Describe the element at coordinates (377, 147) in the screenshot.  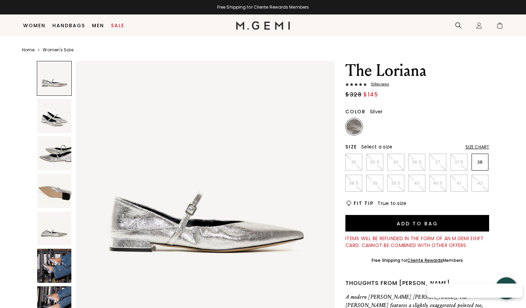
I see `span: Select a size` at that location.